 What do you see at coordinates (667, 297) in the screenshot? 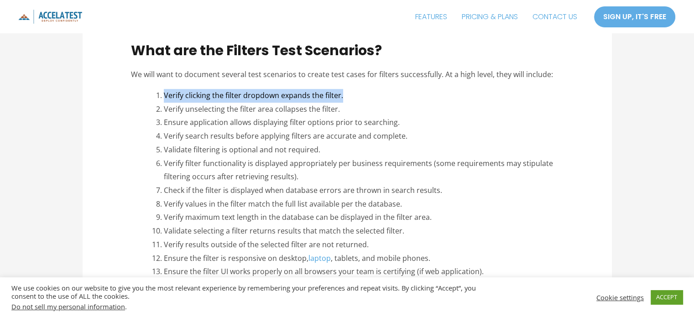
I see `a: ACCEPT` at bounding box center [667, 297].